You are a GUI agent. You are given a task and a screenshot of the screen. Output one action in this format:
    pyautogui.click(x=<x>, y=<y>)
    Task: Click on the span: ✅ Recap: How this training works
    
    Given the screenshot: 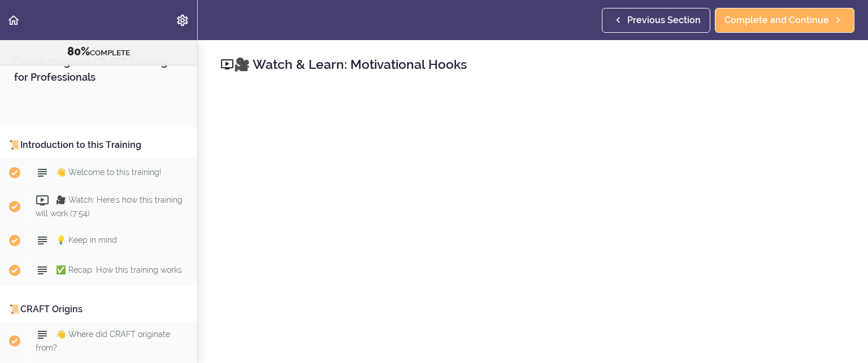 What is the action you would take?
    pyautogui.click(x=119, y=270)
    